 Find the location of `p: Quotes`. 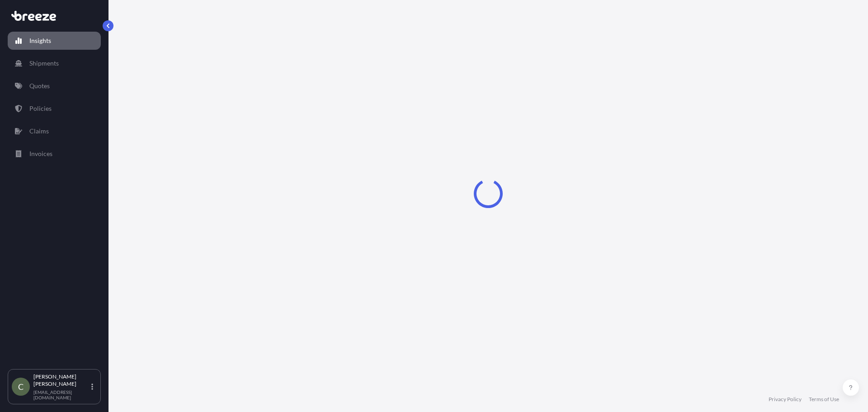

p: Quotes is located at coordinates (39, 86).